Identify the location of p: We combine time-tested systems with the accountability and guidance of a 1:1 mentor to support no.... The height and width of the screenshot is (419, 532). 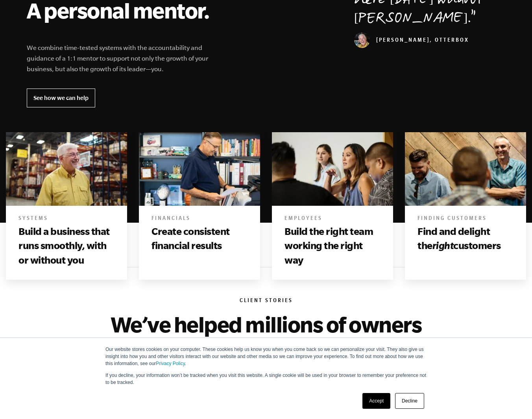
(123, 58).